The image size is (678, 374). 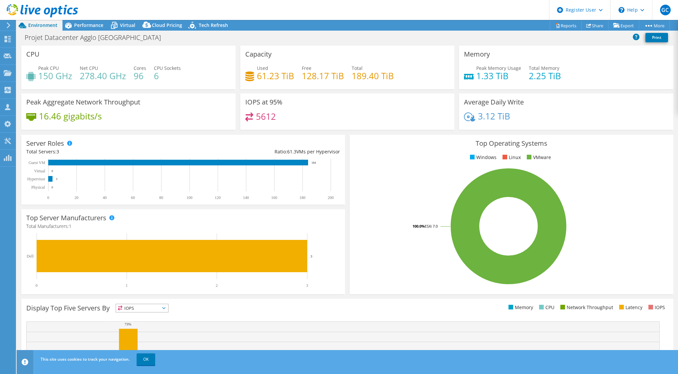 What do you see at coordinates (133, 197) in the screenshot?
I see `text: 60` at bounding box center [133, 197].